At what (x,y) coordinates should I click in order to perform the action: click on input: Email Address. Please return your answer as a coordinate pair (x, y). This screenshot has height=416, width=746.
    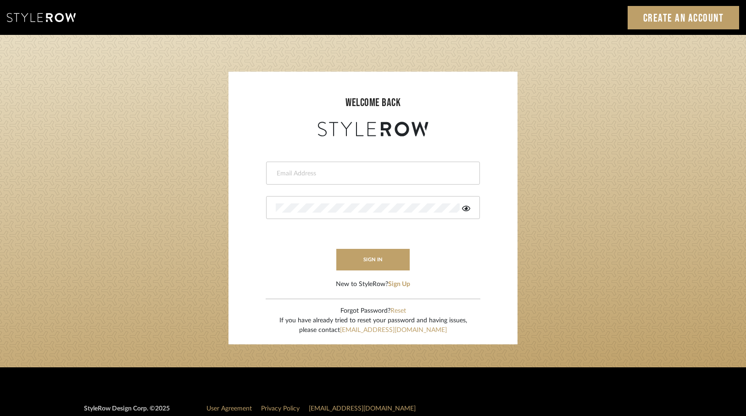
    Looking at the image, I should click on (372, 173).